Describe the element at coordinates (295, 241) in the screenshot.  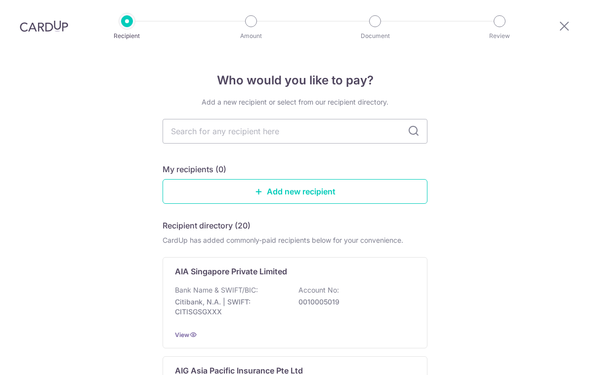
I see `div: CardUp has added commonly-paid recipients below for your convenience.` at that location.